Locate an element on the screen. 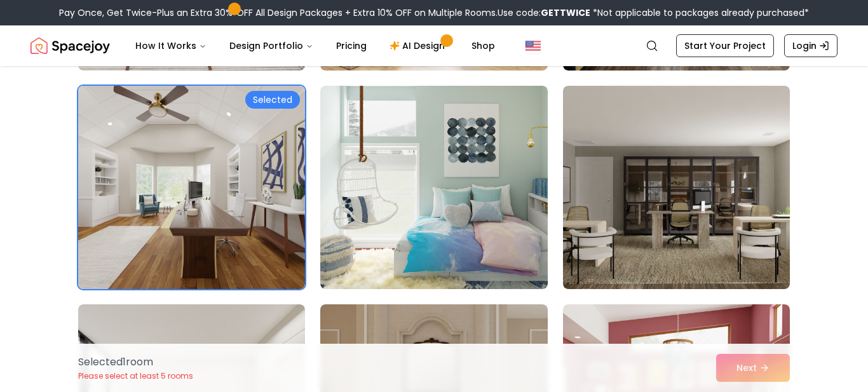 Image resolution: width=868 pixels, height=392 pixels. a: Login is located at coordinates (811, 46).